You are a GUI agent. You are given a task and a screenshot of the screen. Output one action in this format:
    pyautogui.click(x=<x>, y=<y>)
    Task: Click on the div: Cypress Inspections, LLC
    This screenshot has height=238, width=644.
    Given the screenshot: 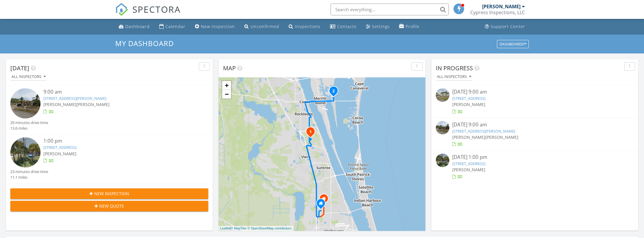 What is the action you would take?
    pyautogui.click(x=498, y=12)
    